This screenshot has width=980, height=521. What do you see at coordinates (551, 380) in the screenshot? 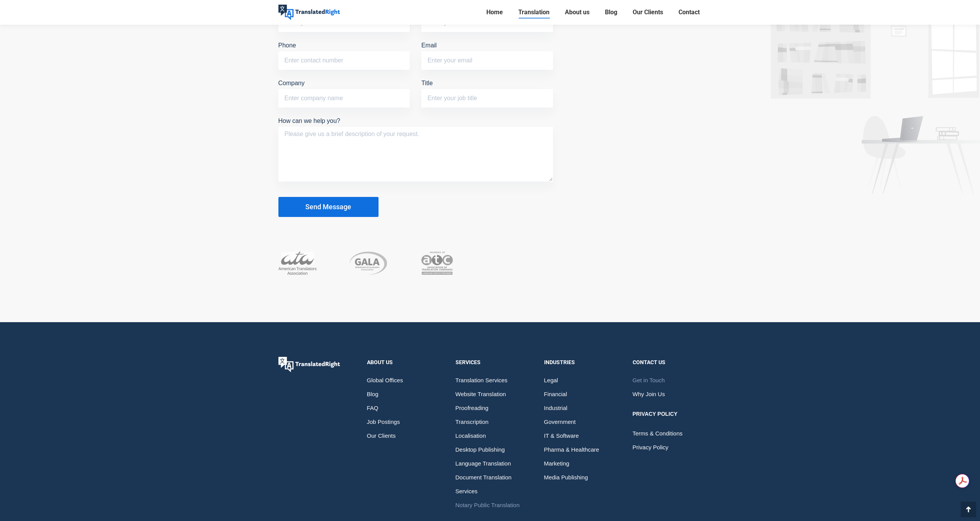
I see `span: Legal` at bounding box center [551, 380].